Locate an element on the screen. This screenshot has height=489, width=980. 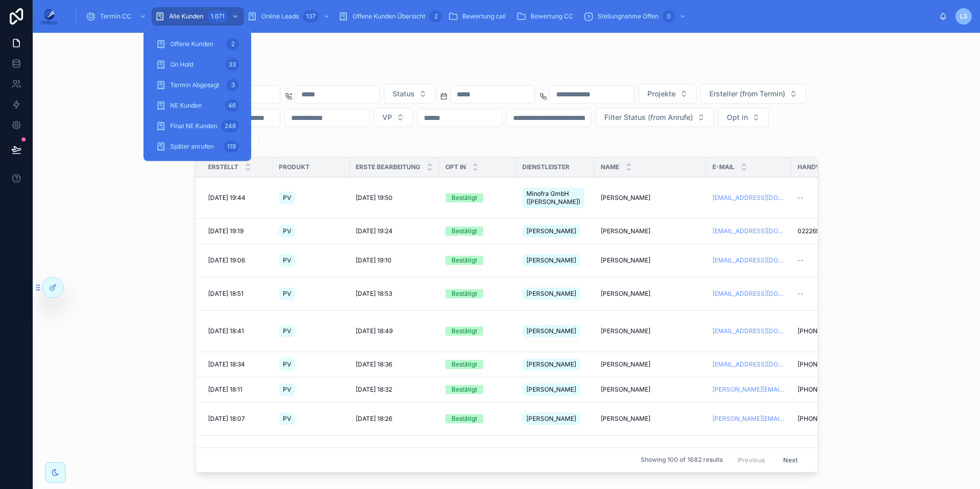
span: Final NE Kunden is located at coordinates (194, 126).